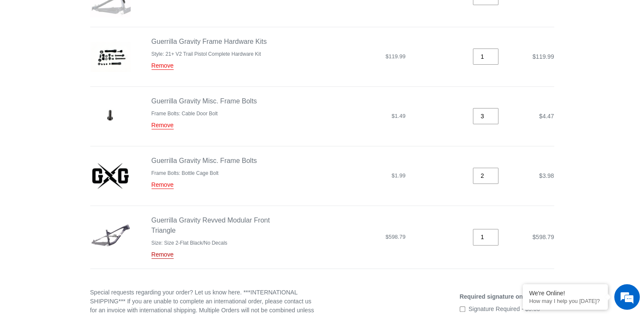 The width and height of the screenshot is (644, 314). Describe the element at coordinates (209, 54) in the screenshot. I see `li: Style: 21+ V2 Trail Pistol Complete Hardware Kit` at that location.